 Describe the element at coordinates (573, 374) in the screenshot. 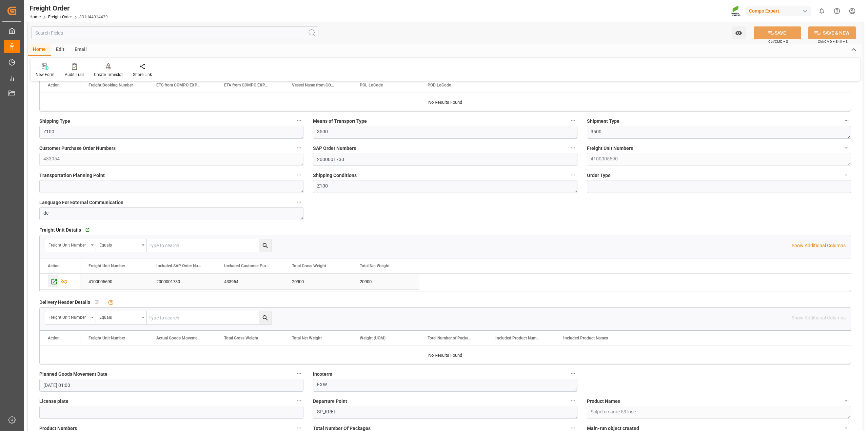

I see `button: Incoterm` at that location.